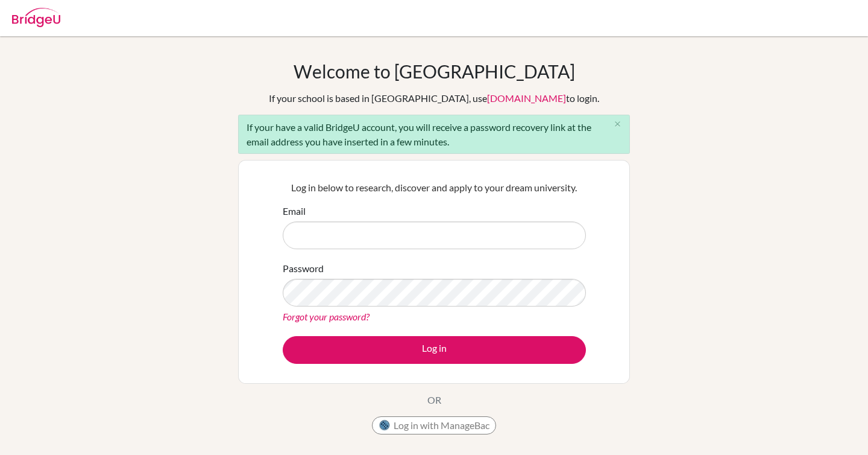 The width and height of the screenshot is (868, 455). What do you see at coordinates (618, 123) in the screenshot?
I see `i: close` at bounding box center [618, 123].